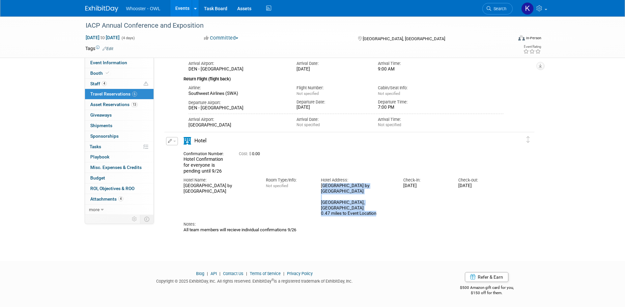  What do you see at coordinates (413, 102) in the screenshot?
I see `div: Departure Time:` at bounding box center [413, 102].